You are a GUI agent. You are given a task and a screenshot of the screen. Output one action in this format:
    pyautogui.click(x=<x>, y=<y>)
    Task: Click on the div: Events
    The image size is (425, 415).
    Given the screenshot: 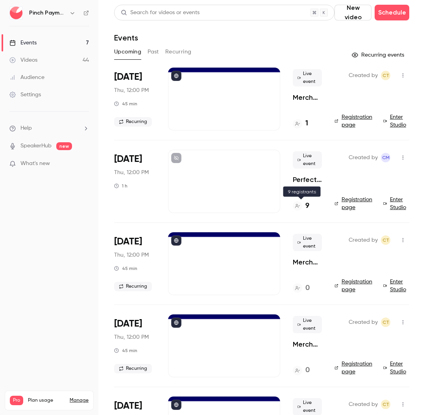 What is the action you would take?
    pyautogui.click(x=23, y=43)
    